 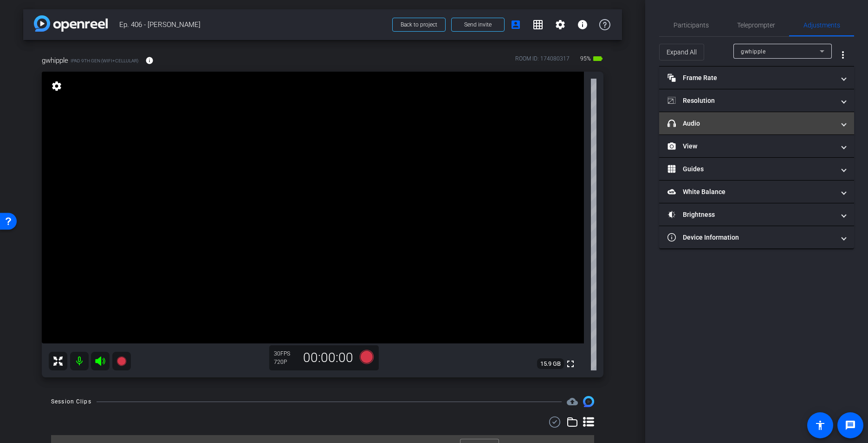 I want to click on mat-icon: battery_std, so click(x=599, y=59).